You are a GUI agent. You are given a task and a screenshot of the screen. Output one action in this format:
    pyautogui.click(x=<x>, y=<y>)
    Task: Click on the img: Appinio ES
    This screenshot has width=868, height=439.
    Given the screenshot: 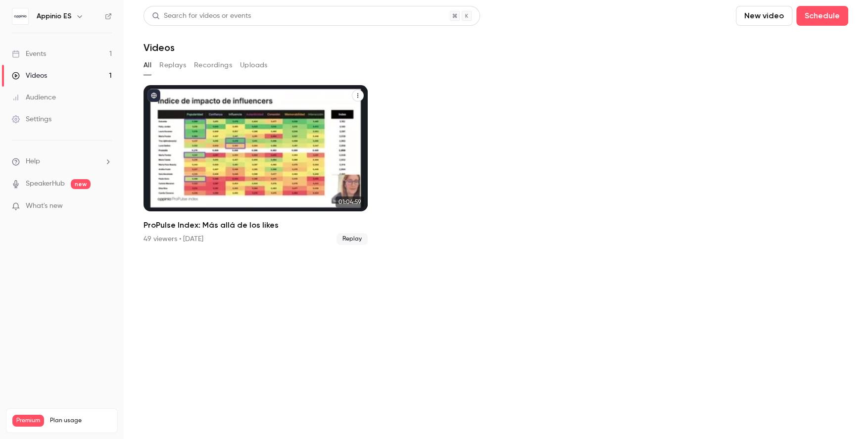 What is the action you would take?
    pyautogui.click(x=21, y=16)
    